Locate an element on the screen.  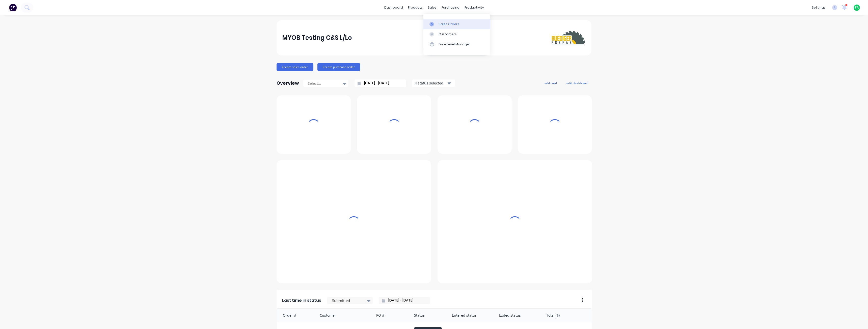
a: Customers is located at coordinates (457, 34).